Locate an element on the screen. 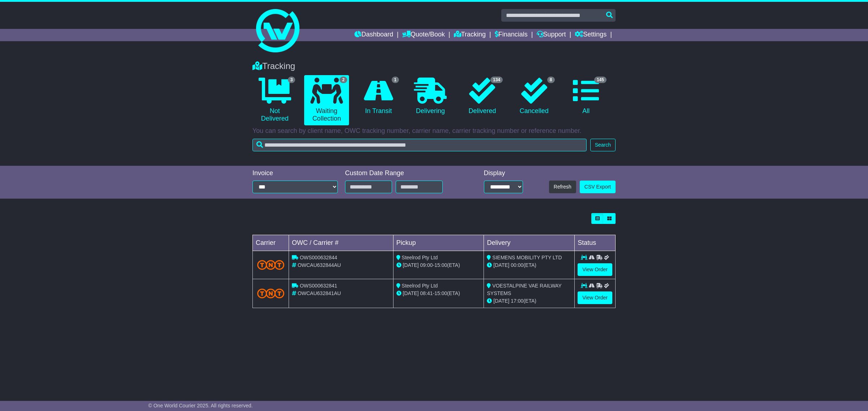 The width and height of the screenshot is (868, 411). td: Delivery is located at coordinates (529, 243).